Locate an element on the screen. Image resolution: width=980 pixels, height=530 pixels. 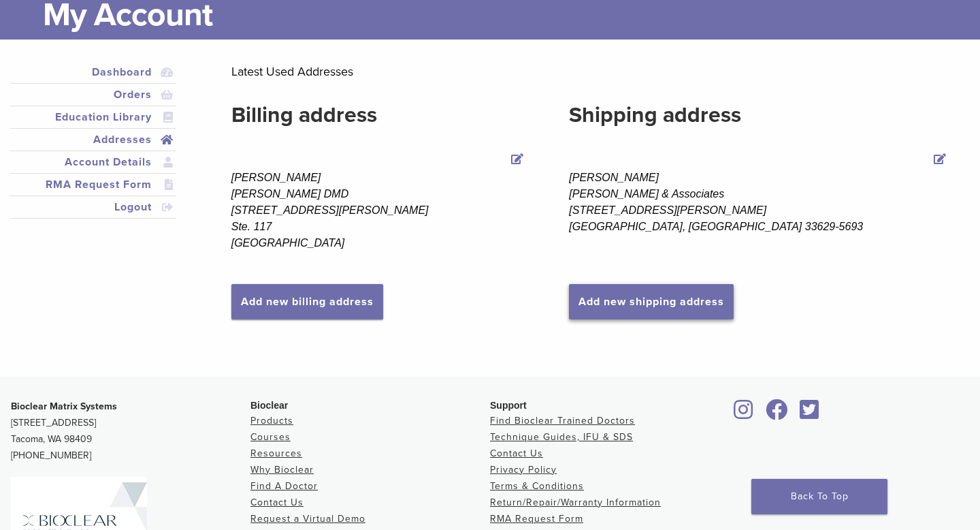
a: Account Details is located at coordinates (93, 162).